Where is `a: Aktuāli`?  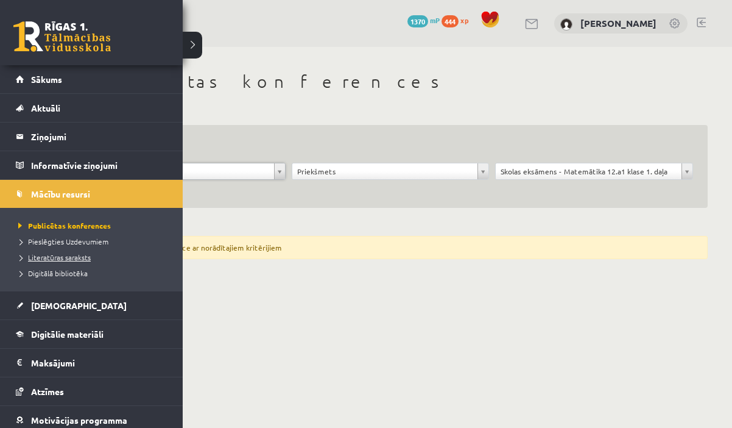 a: Aktuāli is located at coordinates (91, 108).